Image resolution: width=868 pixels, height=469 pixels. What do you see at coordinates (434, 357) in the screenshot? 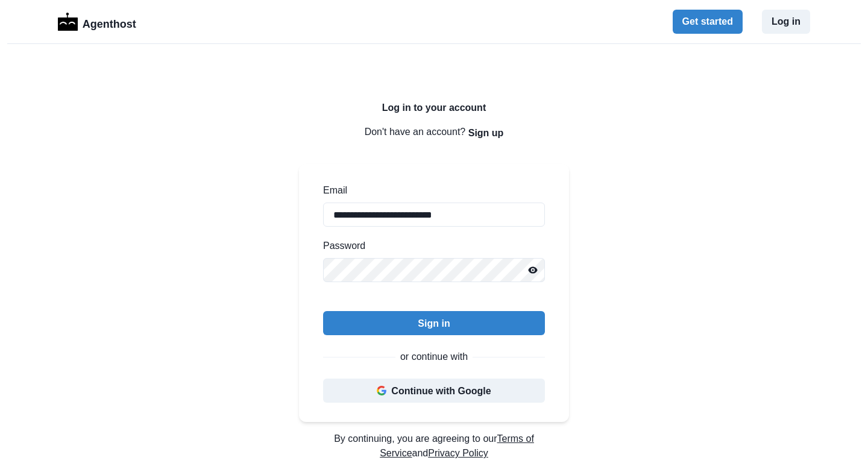
I see `p: or continue with` at bounding box center [434, 357].